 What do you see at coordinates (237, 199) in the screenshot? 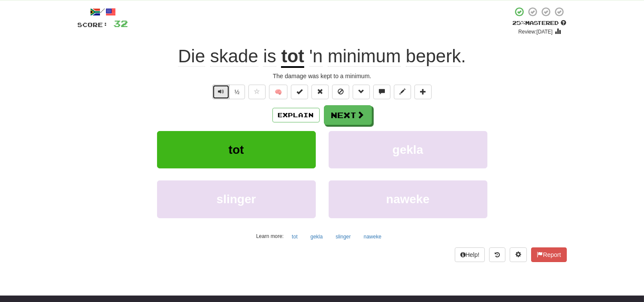
I see `span: slinger` at bounding box center [237, 199].